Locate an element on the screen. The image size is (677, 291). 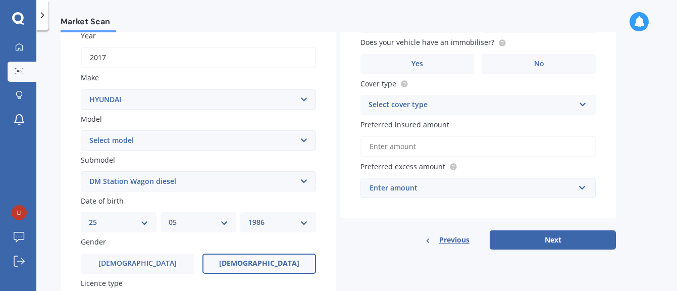
span: Model is located at coordinates (91, 119).